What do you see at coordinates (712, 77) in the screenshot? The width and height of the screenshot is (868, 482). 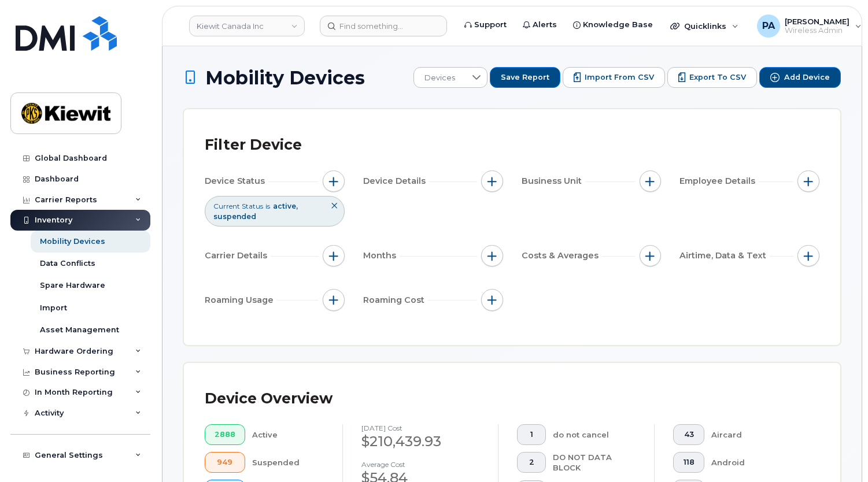 I see `button: Export to CSV` at bounding box center [712, 77].